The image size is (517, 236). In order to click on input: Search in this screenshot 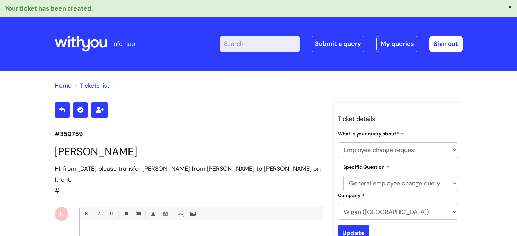, I will do `click(260, 44)`.